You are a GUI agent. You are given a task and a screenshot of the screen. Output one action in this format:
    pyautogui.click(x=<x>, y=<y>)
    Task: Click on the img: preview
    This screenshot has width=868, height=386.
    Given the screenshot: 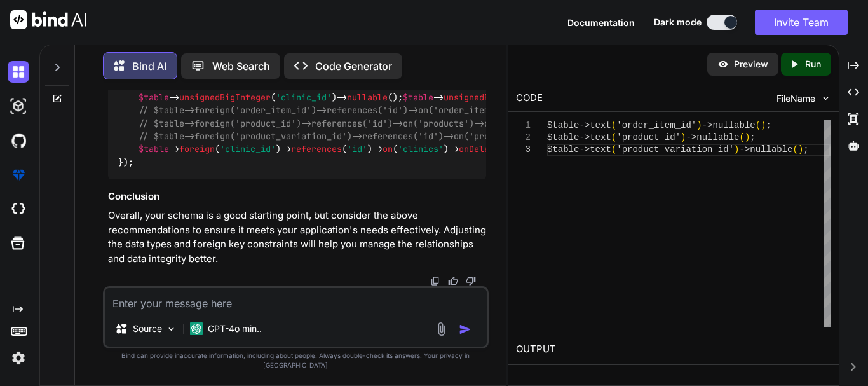 What is the action you would take?
    pyautogui.click(x=723, y=64)
    